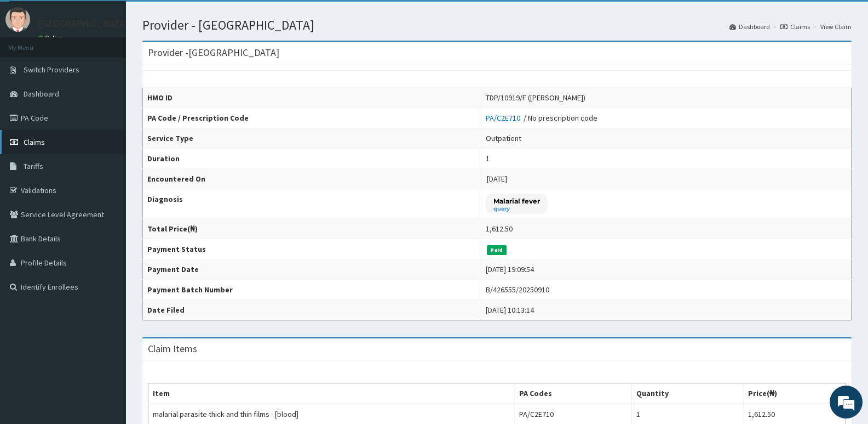 This screenshot has height=424, width=868. What do you see at coordinates (487, 158) in the screenshot?
I see `div: 1` at bounding box center [487, 158].